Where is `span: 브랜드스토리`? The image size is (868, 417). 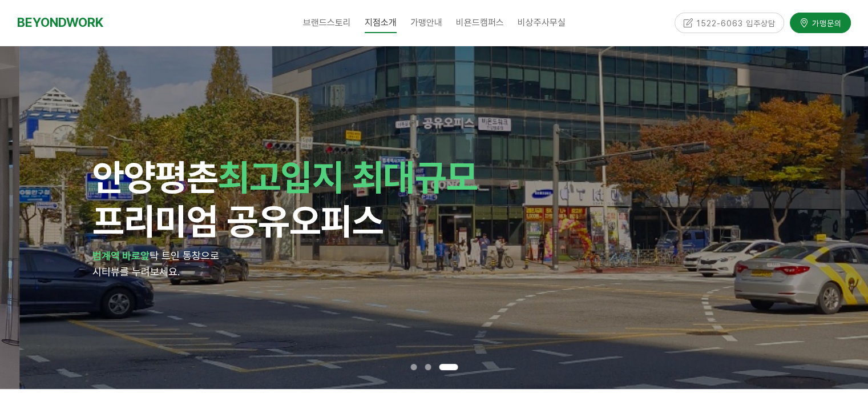 span: 브랜드스토리 is located at coordinates (327, 22).